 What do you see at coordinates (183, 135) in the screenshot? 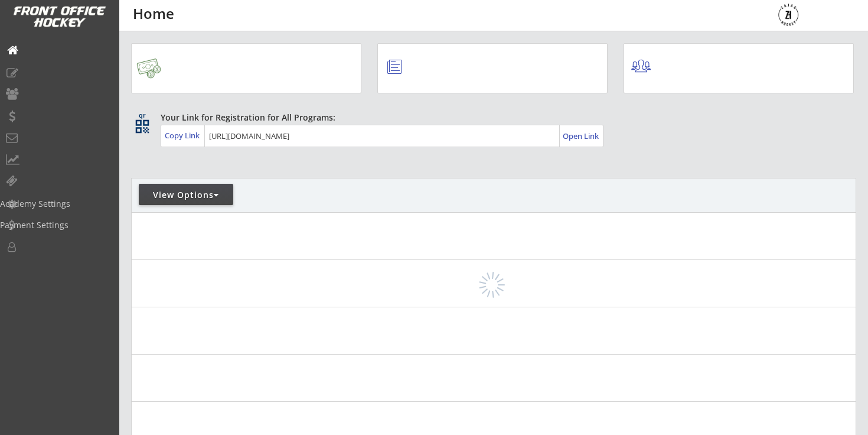
I see `div: Copy Link` at bounding box center [183, 135].